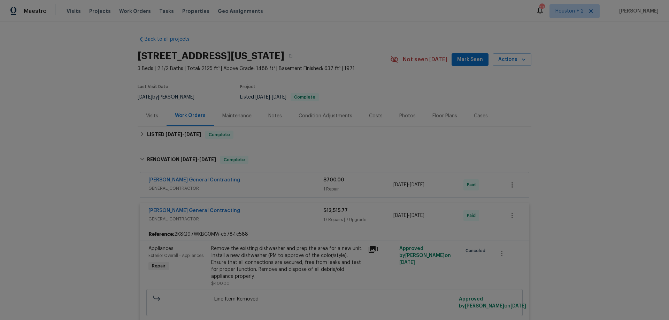 This screenshot has width=669, height=320. Describe the element at coordinates (135, 11) in the screenshot. I see `span: Work Orders` at that location.